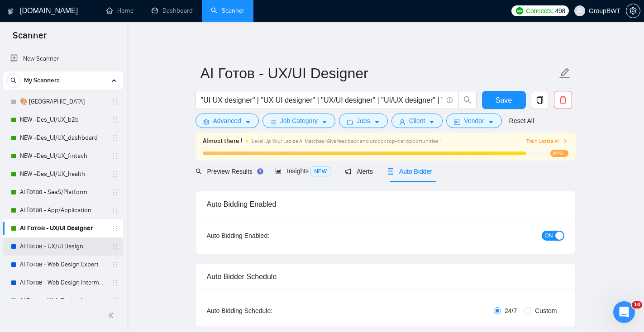 The height and width of the screenshot is (332, 644). I want to click on button: setting, so click(633, 11).